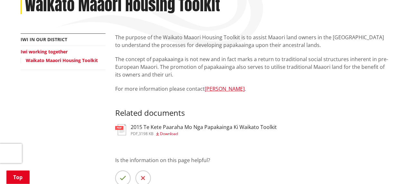 The width and height of the screenshot is (410, 184). Describe the element at coordinates (121, 130) in the screenshot. I see `img: document-pdf.svg` at that location.